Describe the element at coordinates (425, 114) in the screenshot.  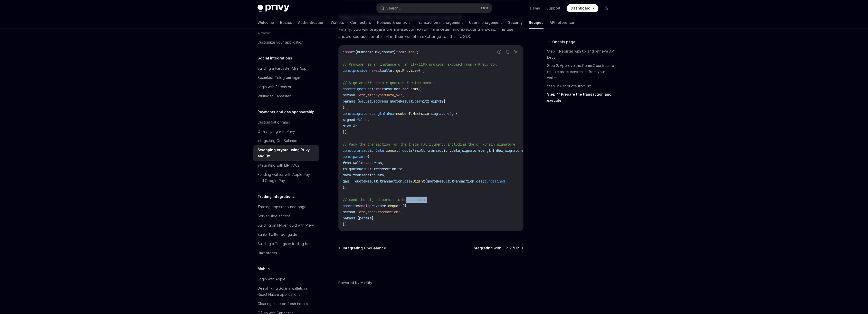
I see `span: size` at that location.